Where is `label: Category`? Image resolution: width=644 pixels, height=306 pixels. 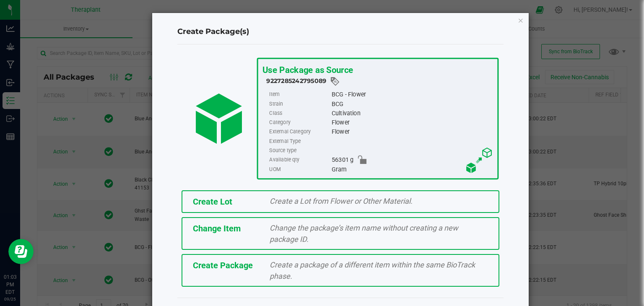
label: Category is located at coordinates (300, 122).